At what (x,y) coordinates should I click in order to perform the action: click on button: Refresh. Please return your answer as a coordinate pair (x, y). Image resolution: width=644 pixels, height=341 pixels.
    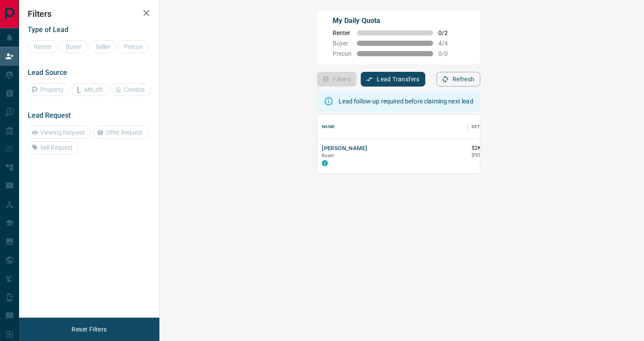
    Looking at the image, I should click on (458, 79).